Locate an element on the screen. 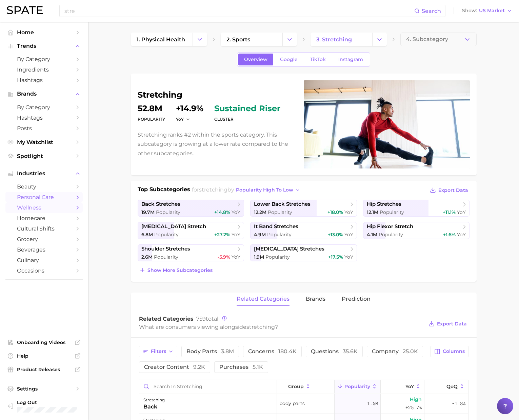 This screenshot has height=420, width=519. dt: Popularity is located at coordinates (151, 119).